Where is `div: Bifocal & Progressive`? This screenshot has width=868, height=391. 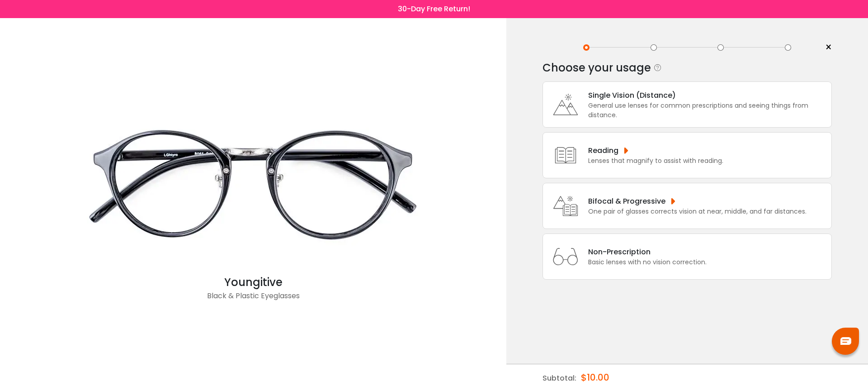 div: Bifocal & Progressive is located at coordinates (697, 201).